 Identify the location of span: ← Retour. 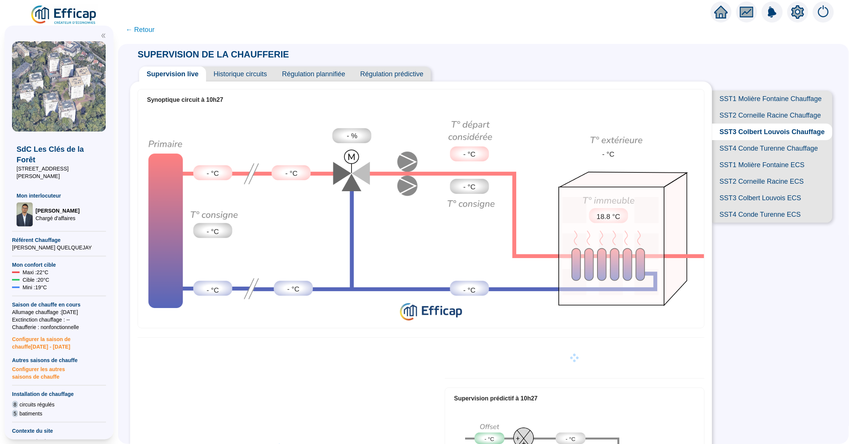
(140, 30).